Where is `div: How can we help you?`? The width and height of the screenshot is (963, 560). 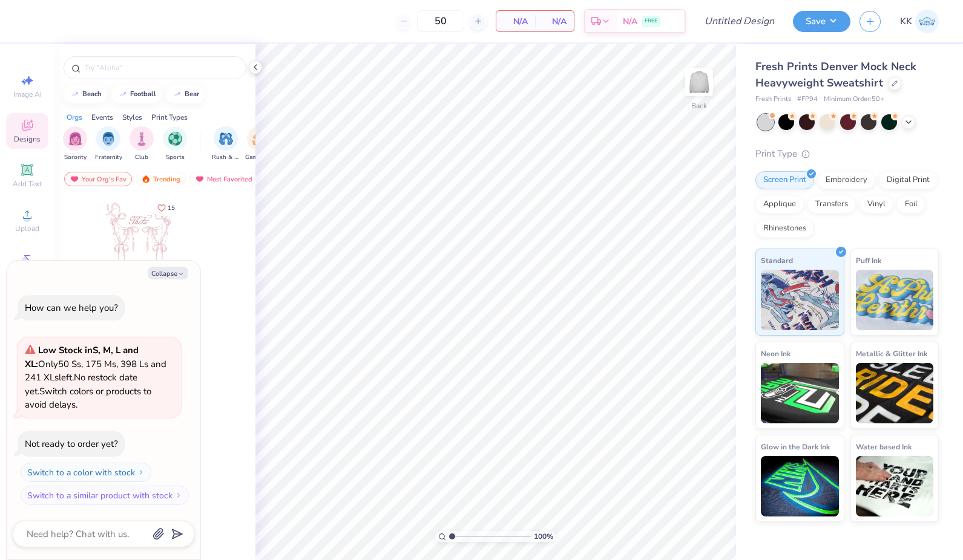 div: How can we help you? is located at coordinates (71, 308).